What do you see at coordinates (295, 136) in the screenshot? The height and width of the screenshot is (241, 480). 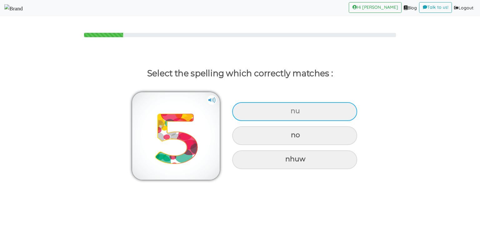 I see `div: no` at bounding box center [295, 136].